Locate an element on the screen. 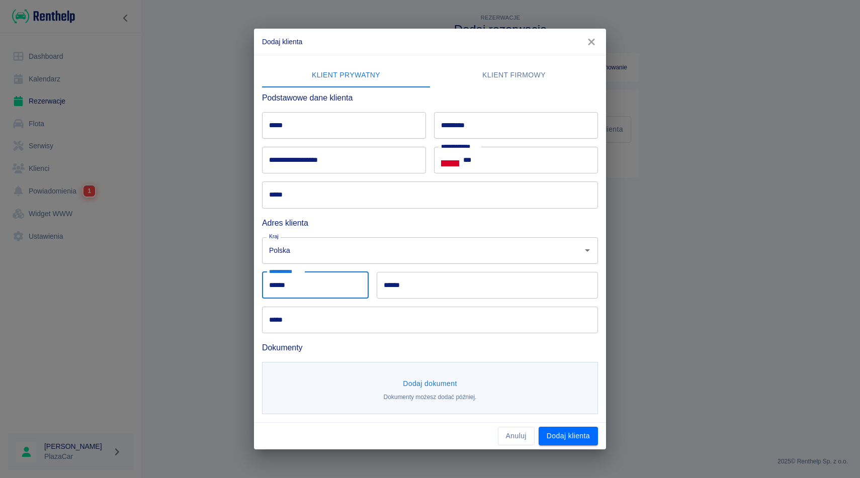 The width and height of the screenshot is (860, 478). div: lab API tabs example is located at coordinates (430, 75).